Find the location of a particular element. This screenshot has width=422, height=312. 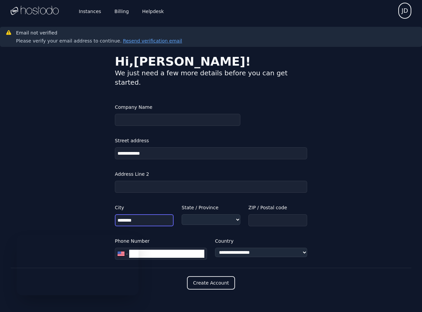

label: Street address is located at coordinates (211, 140).